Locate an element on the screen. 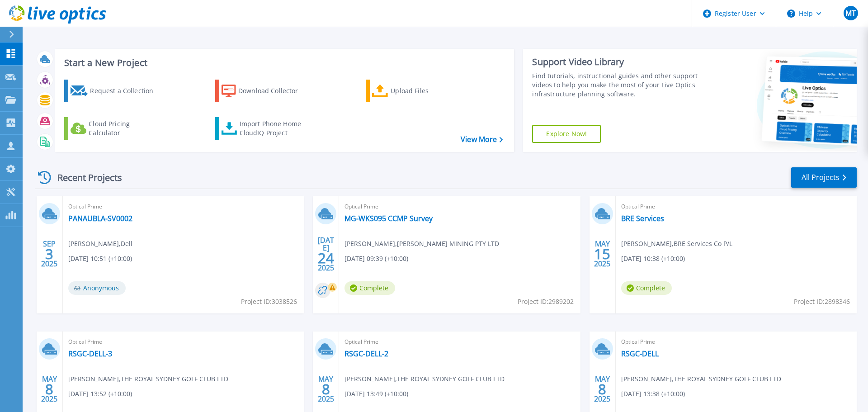 The height and width of the screenshot is (412, 868). a: Explore Now! is located at coordinates (566, 134).